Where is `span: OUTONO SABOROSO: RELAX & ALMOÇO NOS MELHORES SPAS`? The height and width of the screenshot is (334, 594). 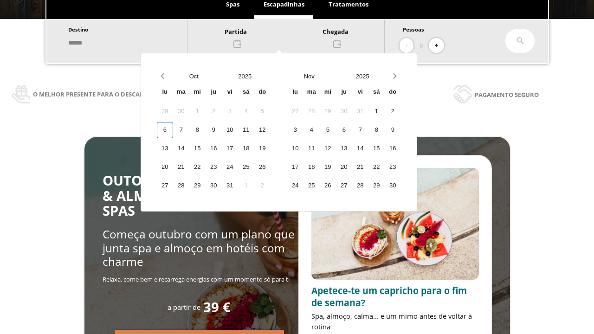
span: OUTONO SABOROSO: RELAX & ALMOÇO NOS MELHORES SPAS is located at coordinates (197, 195).